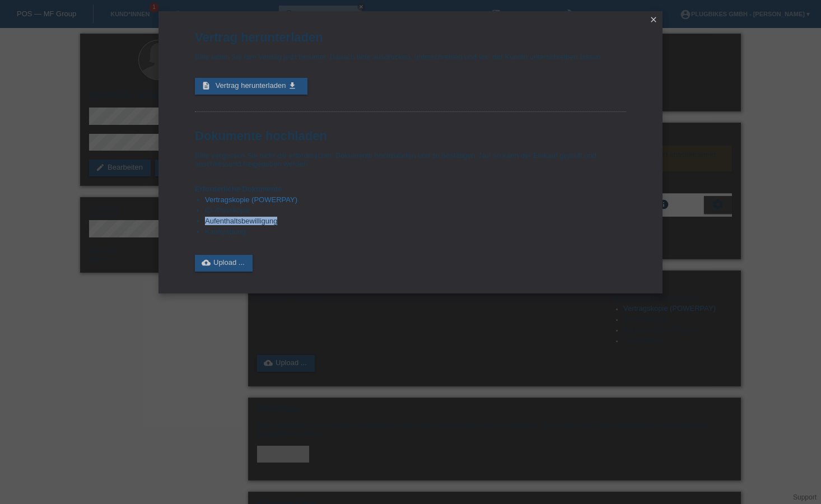  I want to click on a: cloud_uploadUpload ..., so click(223, 263).